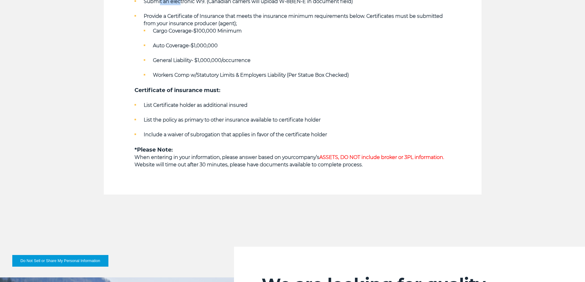 The height and width of the screenshot is (282, 585). I want to click on strong: *Please Note:, so click(154, 150).